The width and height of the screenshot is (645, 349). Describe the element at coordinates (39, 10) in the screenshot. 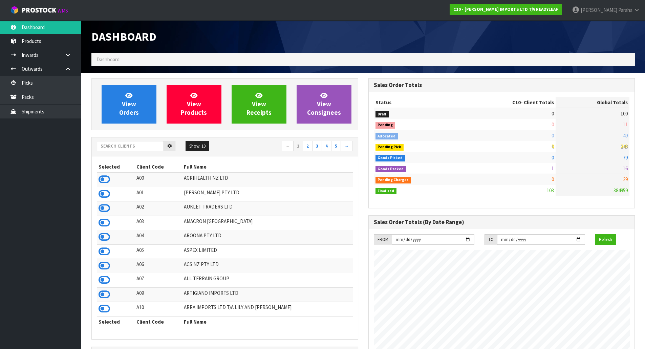

I see `span: ProStock` at that location.